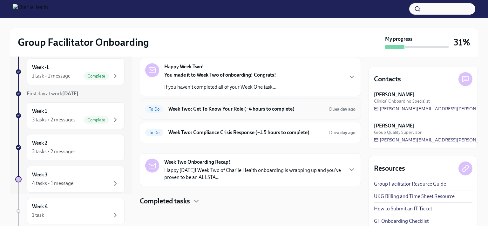 This screenshot has width=488, height=232. I want to click on a: GF Onboarding Checklist, so click(402, 221).